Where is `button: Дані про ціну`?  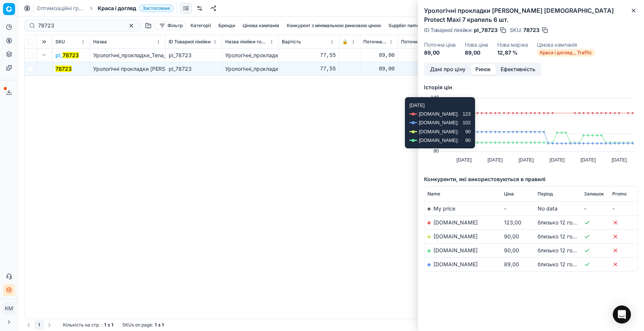
button: Дані про ціну is located at coordinates (448, 69).